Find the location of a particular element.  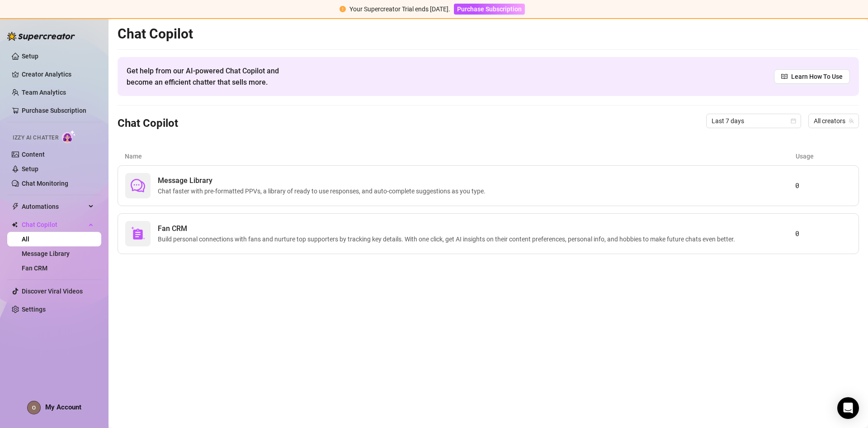

span: Izzy AI Chatter is located at coordinates (35, 138).